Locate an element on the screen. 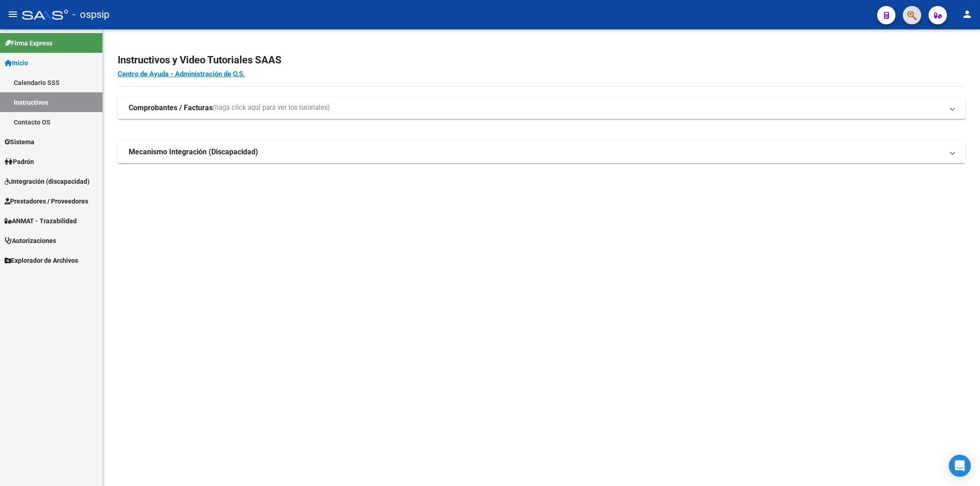 This screenshot has height=486, width=980. span: Integración (discapacidad) is located at coordinates (47, 181).